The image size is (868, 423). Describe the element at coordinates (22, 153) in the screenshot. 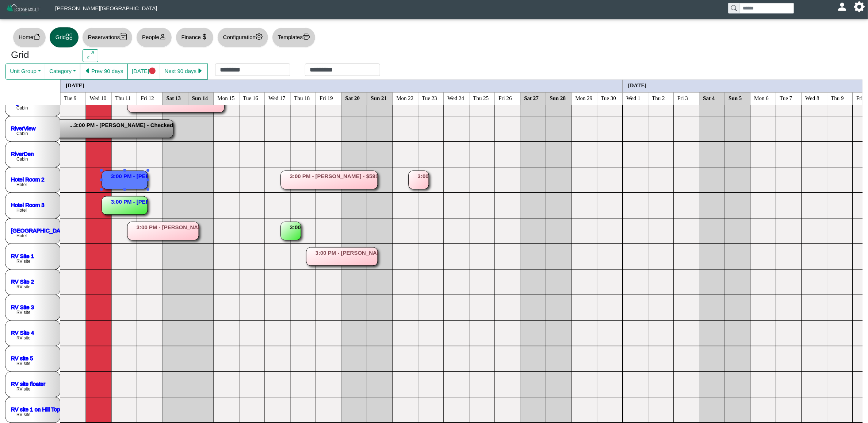

I see `a: RiverDen` at that location.